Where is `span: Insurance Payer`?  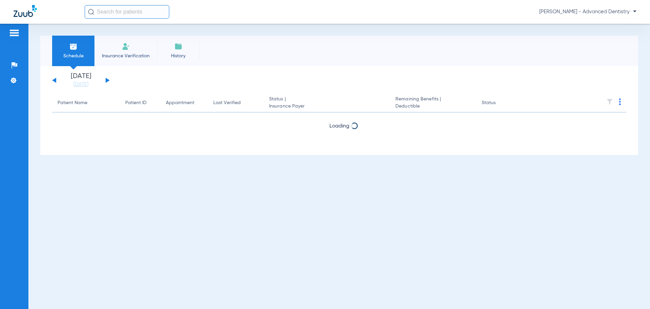 span: Insurance Payer is located at coordinates (327, 106).